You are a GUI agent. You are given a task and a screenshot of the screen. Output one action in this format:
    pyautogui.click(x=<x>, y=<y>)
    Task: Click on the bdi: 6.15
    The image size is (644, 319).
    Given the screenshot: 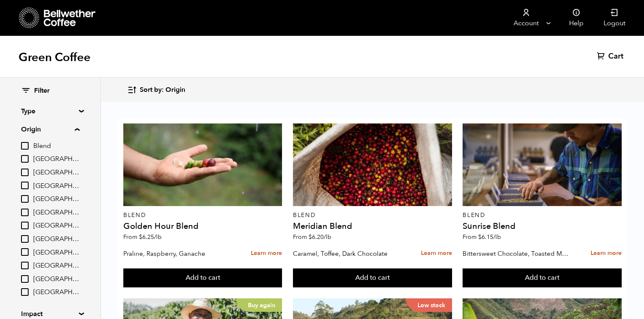 What is the action you would take?
    pyautogui.click(x=490, y=237)
    